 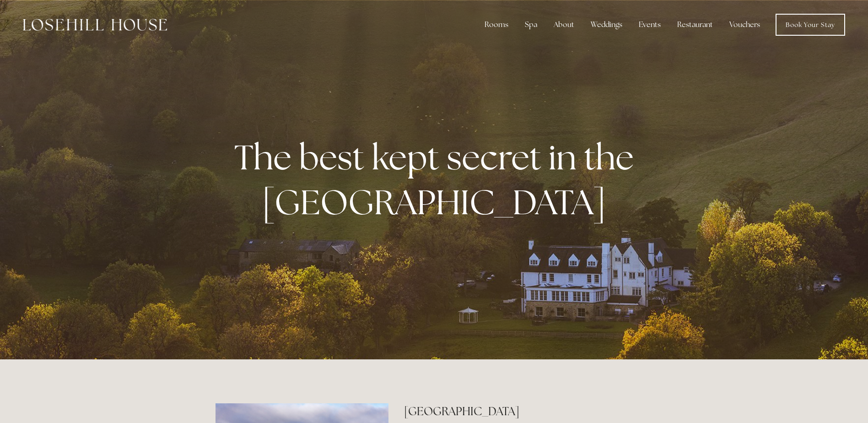 What do you see at coordinates (497, 25) in the screenshot?
I see `div: Rooms` at bounding box center [497, 25].